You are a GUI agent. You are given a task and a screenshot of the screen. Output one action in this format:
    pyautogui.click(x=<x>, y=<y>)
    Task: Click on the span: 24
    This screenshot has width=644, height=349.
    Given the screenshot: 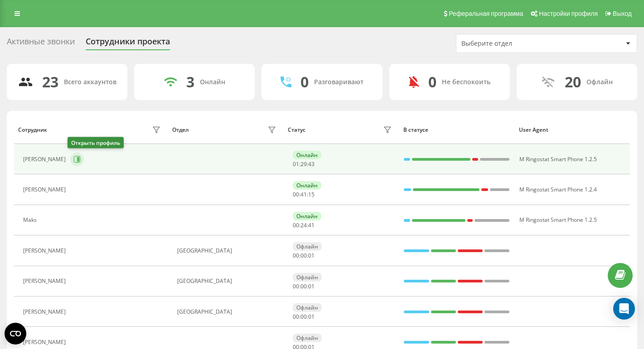 What is the action you would take?
    pyautogui.click(x=304, y=225)
    